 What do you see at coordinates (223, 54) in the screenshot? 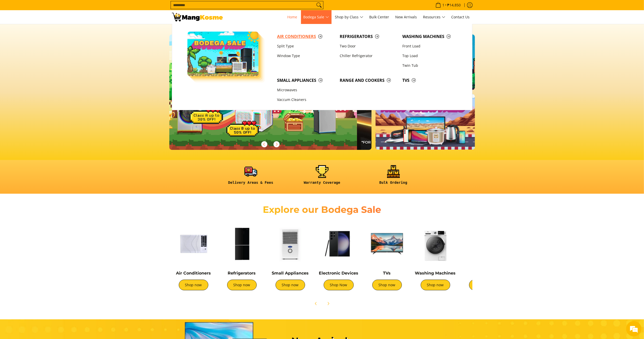
I see `img: Bodega Sale` at bounding box center [223, 54].